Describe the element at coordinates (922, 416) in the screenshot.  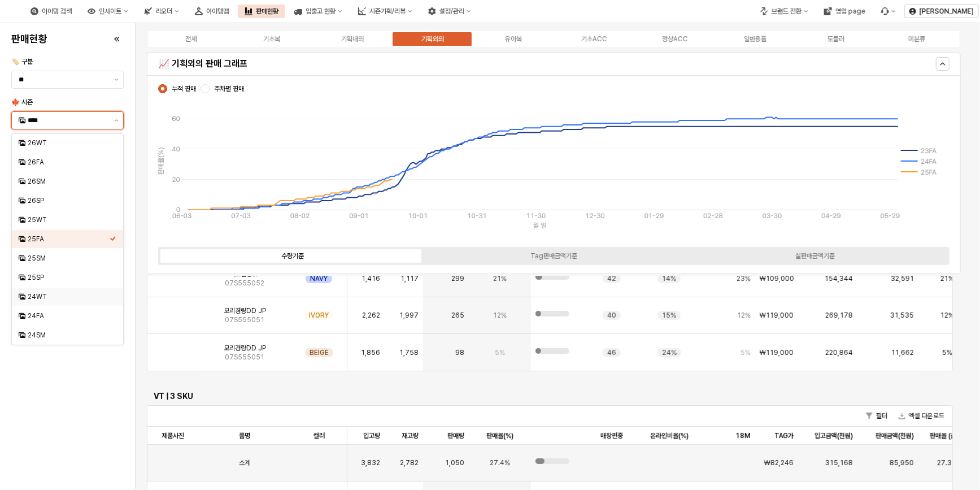
I see `button: 엑셀 다운로드` at that location.